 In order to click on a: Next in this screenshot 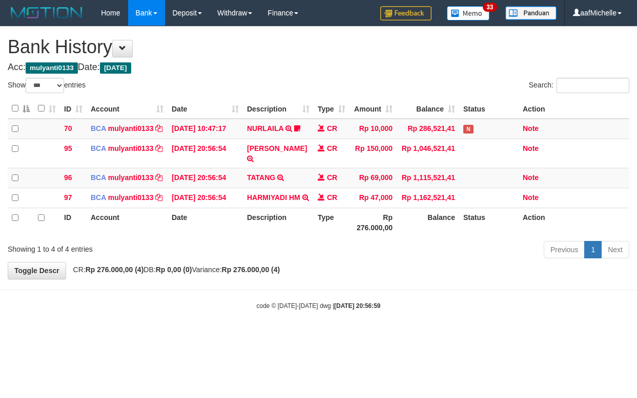, I will do `click(615, 250)`.